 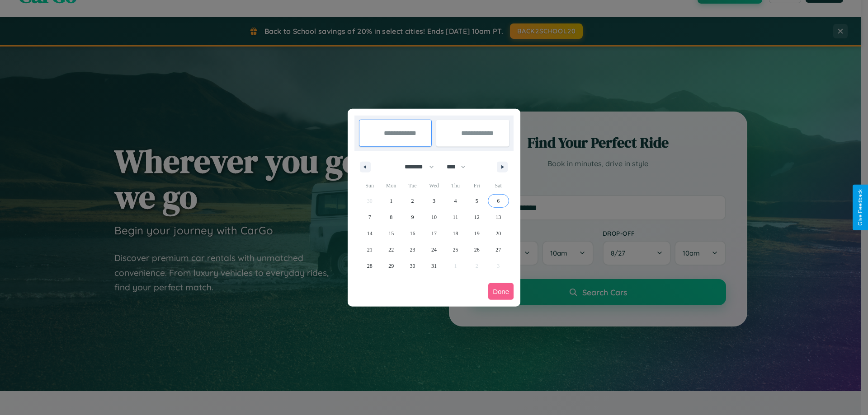 What do you see at coordinates (499, 234) in the screenshot?
I see `span: 20` at bounding box center [499, 234].